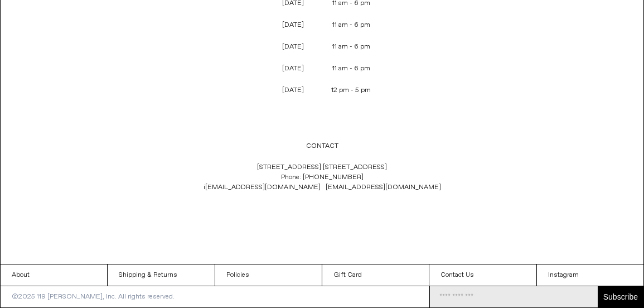 The height and width of the screenshot is (308, 644). Describe the element at coordinates (54, 275) in the screenshot. I see `a: About` at that location.